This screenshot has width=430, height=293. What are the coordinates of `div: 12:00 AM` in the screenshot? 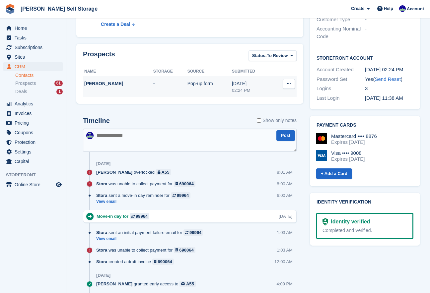 It's located at (283, 262).